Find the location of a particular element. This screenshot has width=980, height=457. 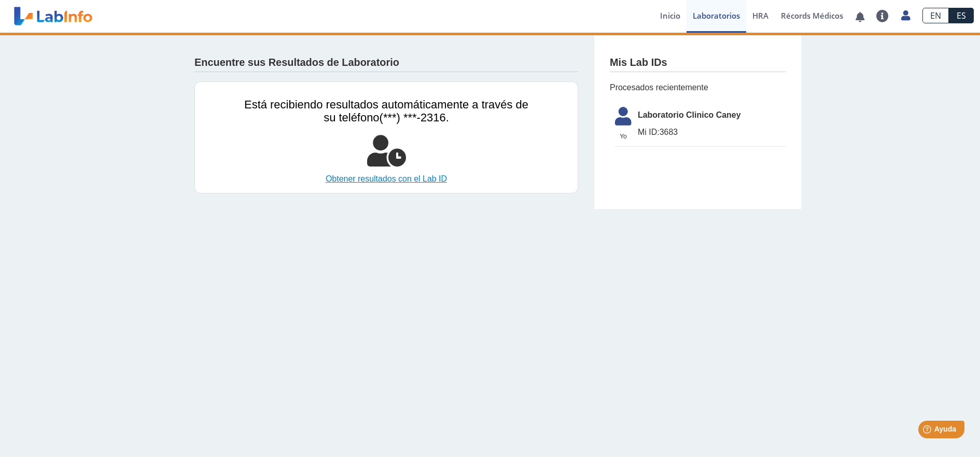

a: ES is located at coordinates (961, 16).